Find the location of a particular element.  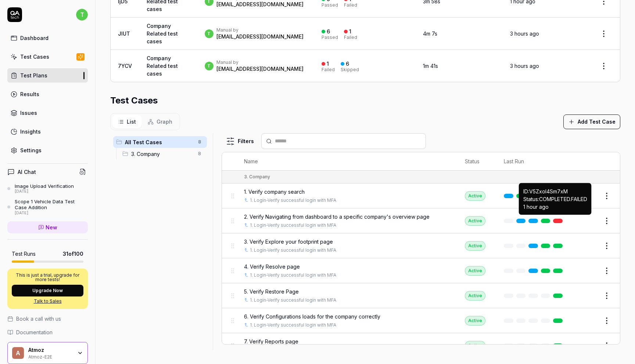

button: List is located at coordinates (127, 121).